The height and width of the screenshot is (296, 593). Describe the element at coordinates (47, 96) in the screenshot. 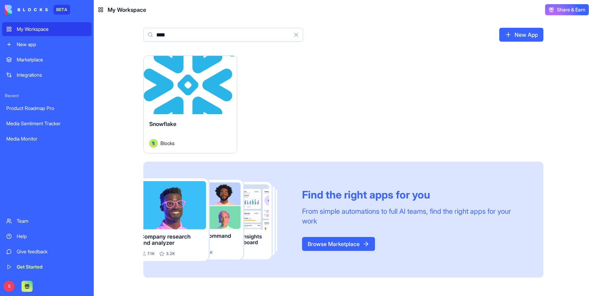

I see `span: Recent` at that location.